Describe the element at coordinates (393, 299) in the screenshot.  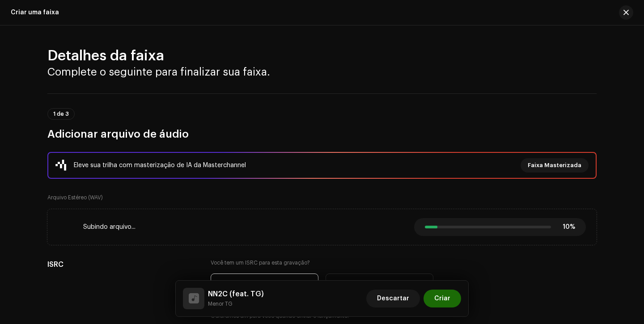
I see `span: Descartar` at that location.